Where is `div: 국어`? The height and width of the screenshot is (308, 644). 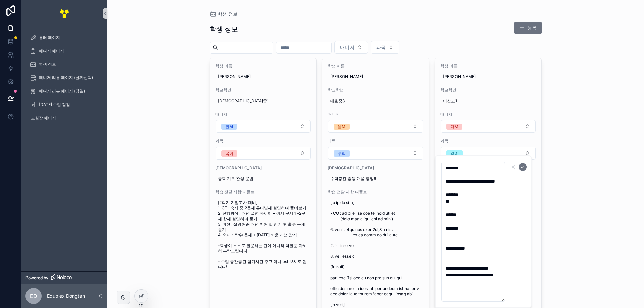 div: 국어 is located at coordinates (229, 154).